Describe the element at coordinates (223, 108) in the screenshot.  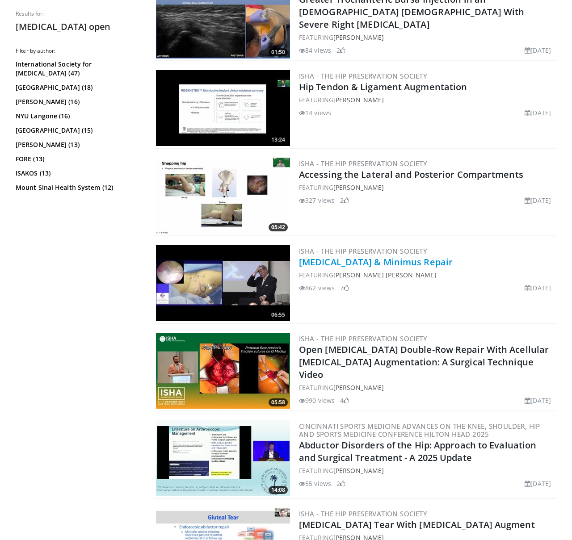
I see `img: 329b339f-73e6-4d97-b650-300c18b51324.300x170_q85_crop-smart_upscale.jpg` at that location.